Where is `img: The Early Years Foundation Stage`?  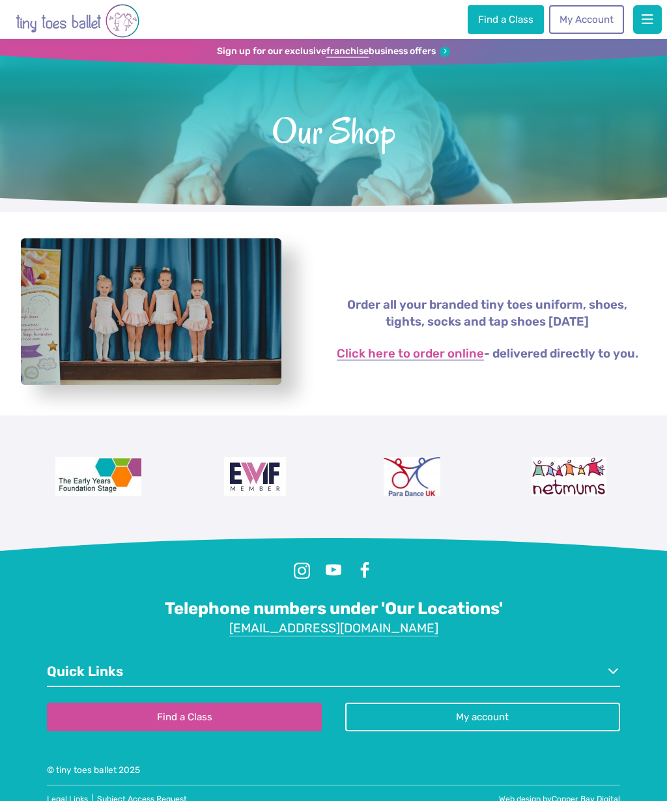 img: The Early Years Foundation Stage is located at coordinates (98, 477).